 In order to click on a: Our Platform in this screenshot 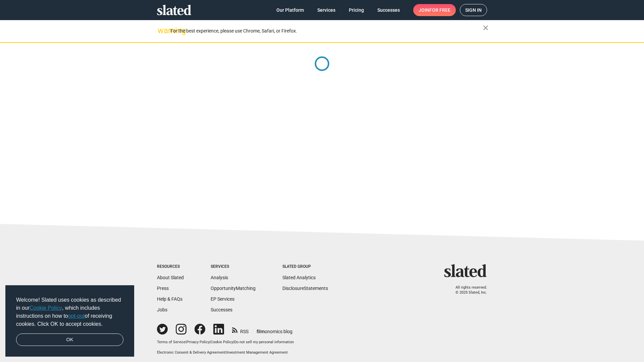, I will do `click(290, 10)`.